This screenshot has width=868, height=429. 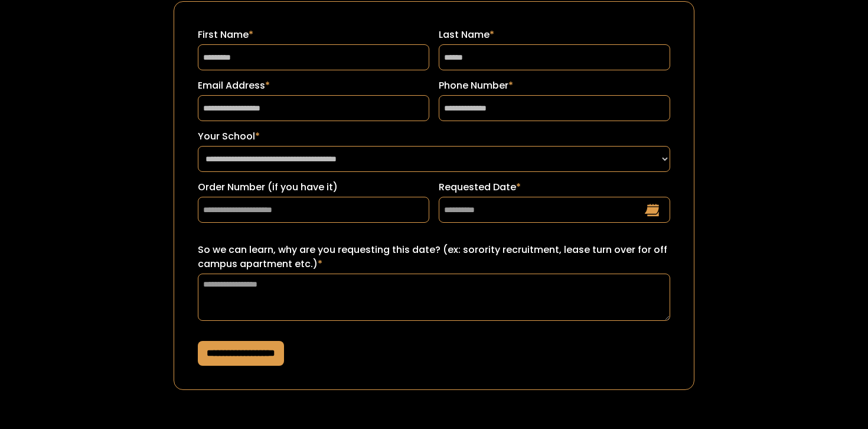 I want to click on label: Last Name, so click(x=555, y=34).